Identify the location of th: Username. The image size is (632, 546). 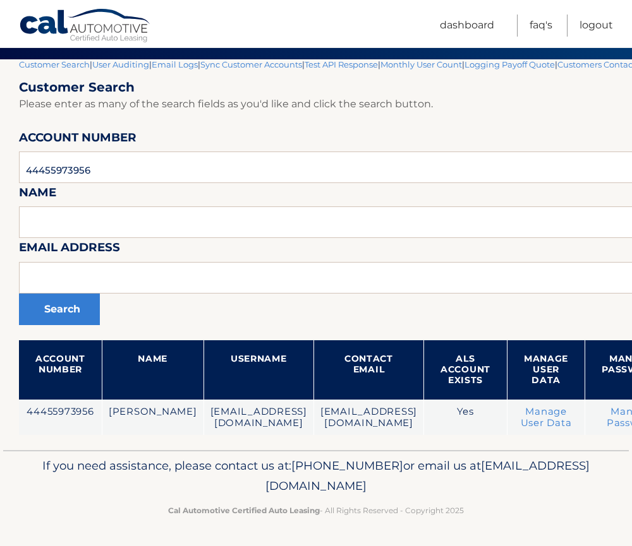
(258, 370).